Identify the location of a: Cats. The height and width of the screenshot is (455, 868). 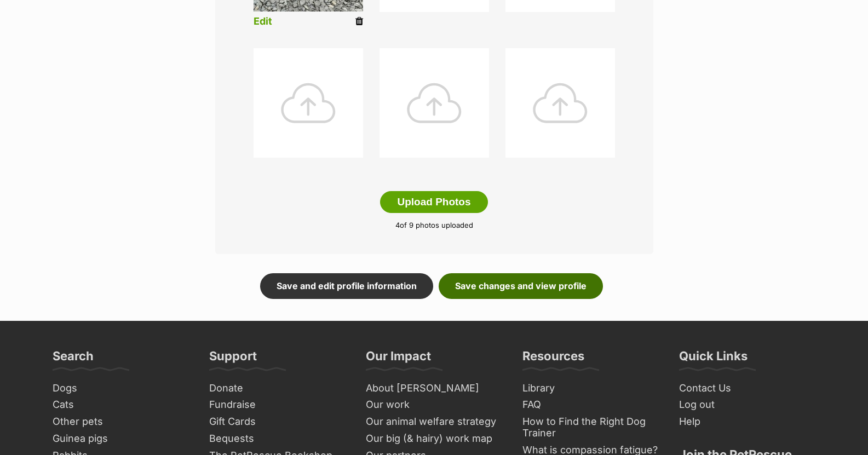
(121, 405).